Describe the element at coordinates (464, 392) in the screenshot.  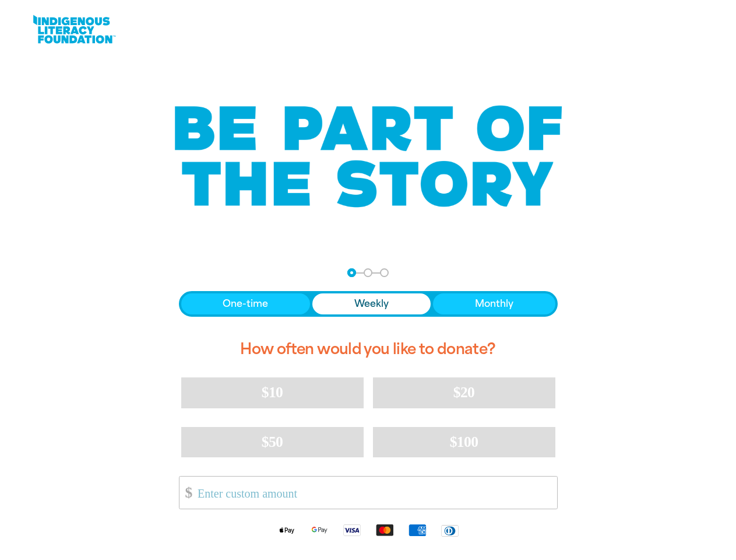
I see `span: $20` at that location.